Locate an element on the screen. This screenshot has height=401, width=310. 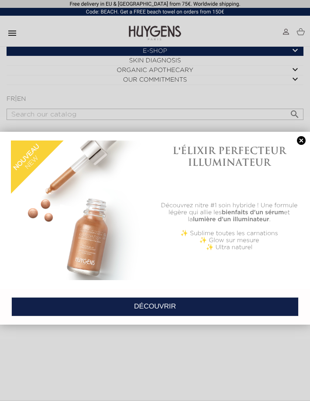
p: ✨ Glow sur mesure is located at coordinates (229, 241).